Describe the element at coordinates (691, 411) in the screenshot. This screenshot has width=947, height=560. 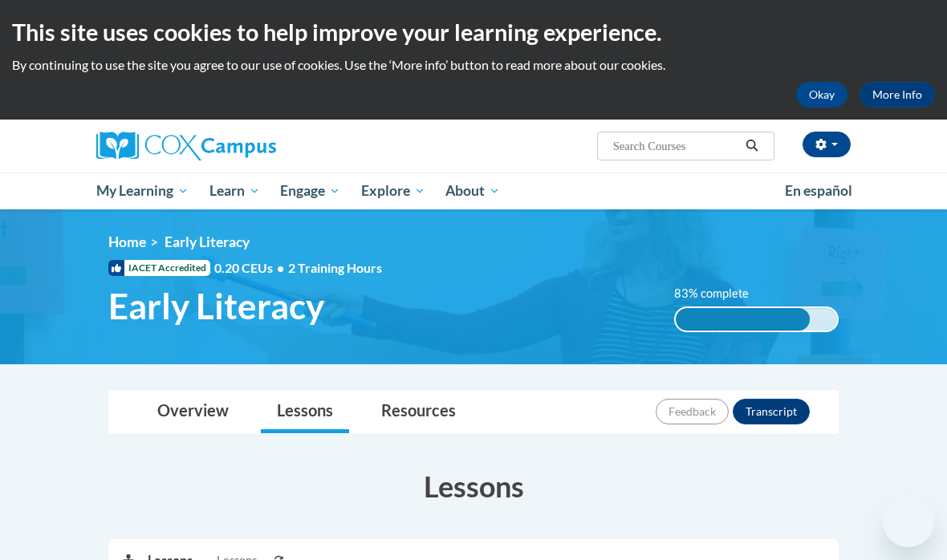
I see `button: Feedback` at that location.